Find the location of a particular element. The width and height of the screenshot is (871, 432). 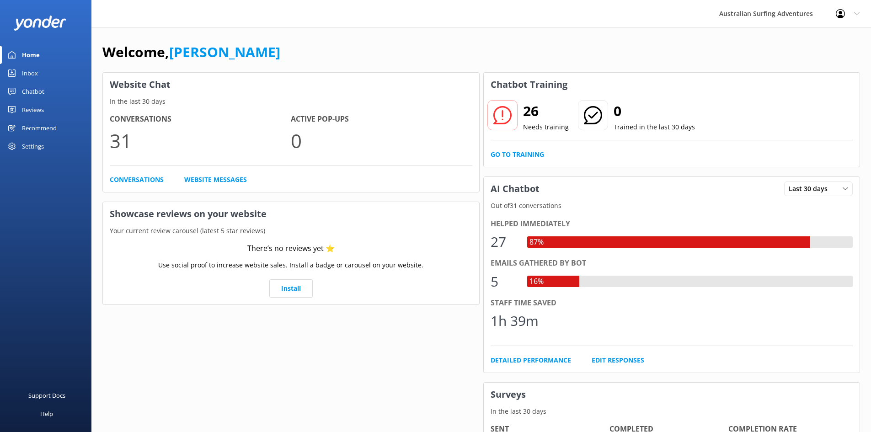

span: Last 30 days is located at coordinates (811, 189).